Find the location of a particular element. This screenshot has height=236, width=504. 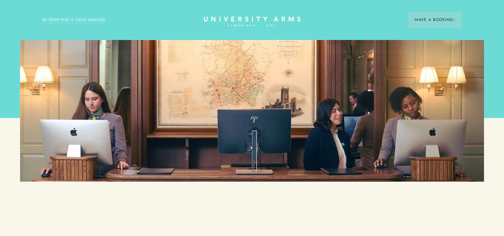

img: Arrow icon is located at coordinates (454, 20).